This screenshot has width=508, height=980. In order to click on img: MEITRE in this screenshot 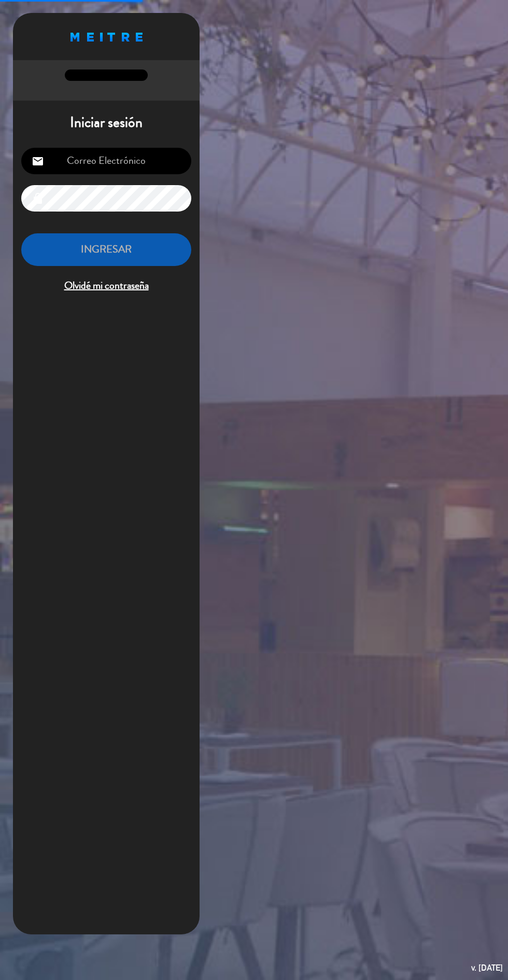, I will do `click(106, 37)`.